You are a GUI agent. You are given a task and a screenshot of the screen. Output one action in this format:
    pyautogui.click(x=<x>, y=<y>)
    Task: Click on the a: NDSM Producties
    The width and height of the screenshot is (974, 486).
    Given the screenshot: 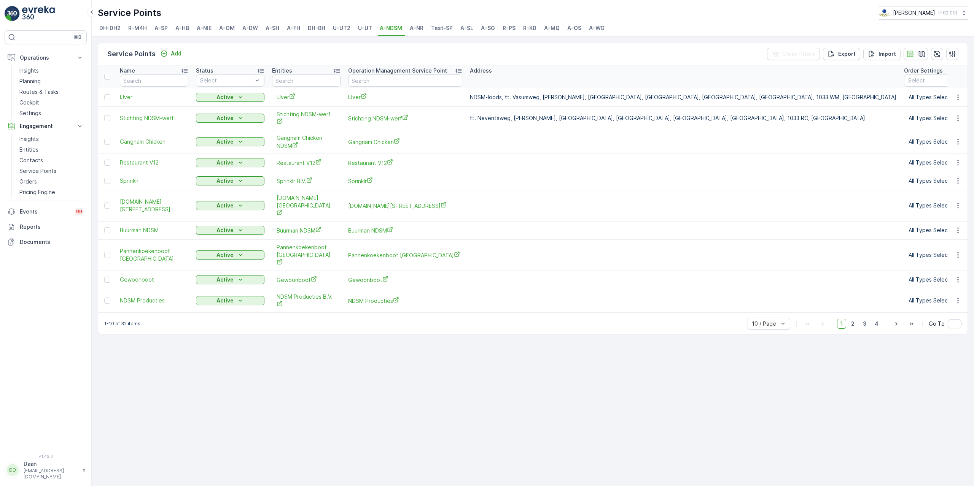 What is the action you would take?
    pyautogui.click(x=405, y=301)
    